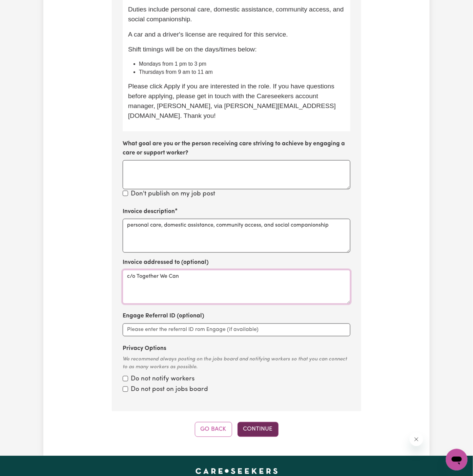  I want to click on span: Shift timings will be on the days/times below:, so click(192, 49).